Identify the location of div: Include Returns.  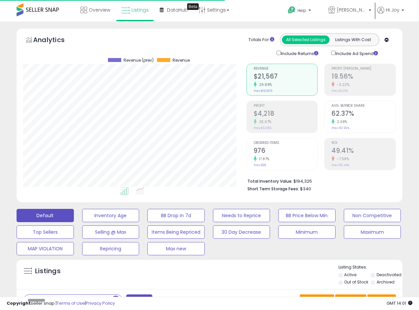
(299, 53).